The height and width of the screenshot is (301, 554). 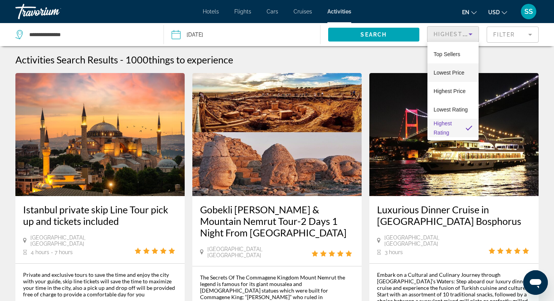 I want to click on span: Lowest Rating, so click(x=450, y=110).